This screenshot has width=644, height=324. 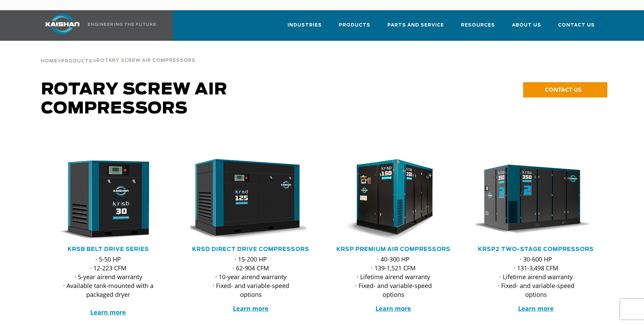 I want to click on span: Home, so click(x=49, y=61).